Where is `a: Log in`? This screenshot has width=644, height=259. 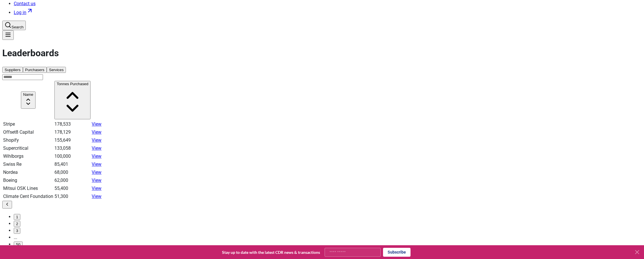
a: Log in is located at coordinates (24, 12).